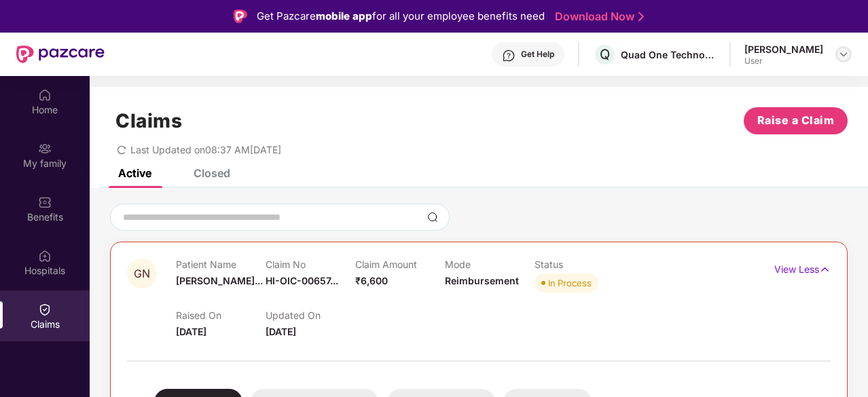 This screenshot has width=868, height=397. I want to click on p: Status, so click(579, 264).